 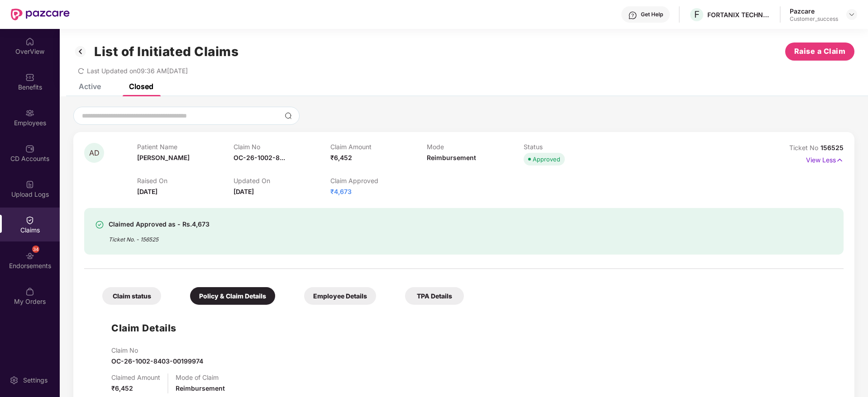 I want to click on div: Pazcare, so click(x=814, y=11).